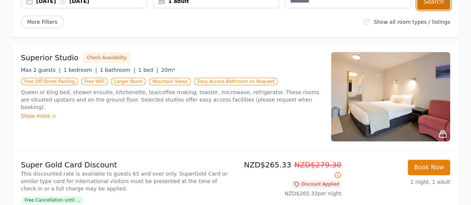 Image resolution: width=471 pixels, height=205 pixels. Describe the element at coordinates (398, 182) in the screenshot. I see `p: 1 night, 1 adult` at that location.